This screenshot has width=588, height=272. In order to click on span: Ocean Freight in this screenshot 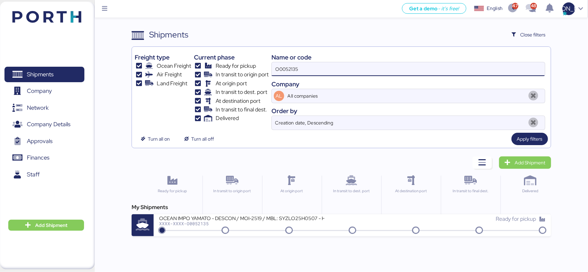, I will do `click(174, 66)`.